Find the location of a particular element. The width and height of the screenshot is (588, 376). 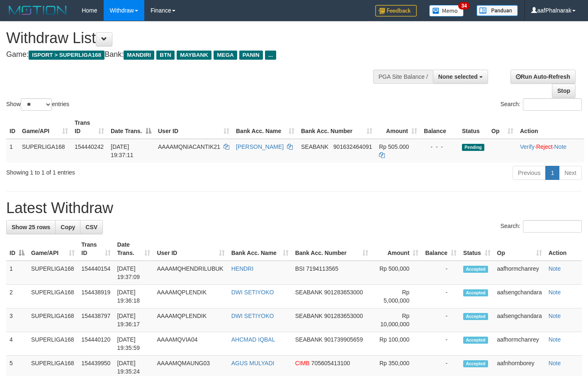

th: Bank Acc. Name: activate to sort column ascending is located at coordinates (260, 249).